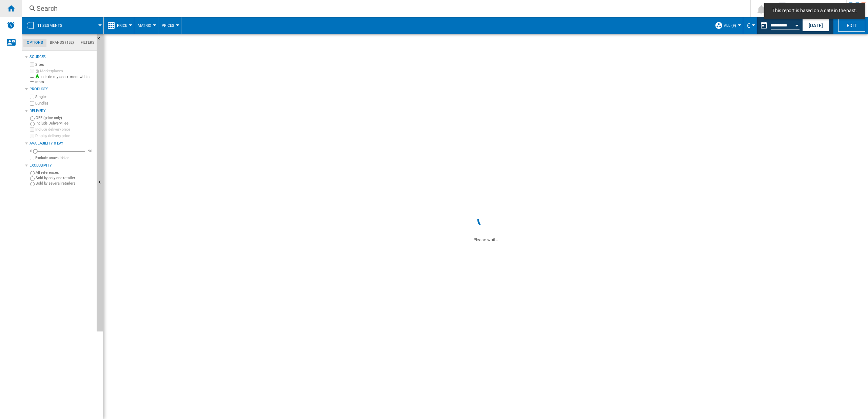  I want to click on button: Price, so click(124, 25).